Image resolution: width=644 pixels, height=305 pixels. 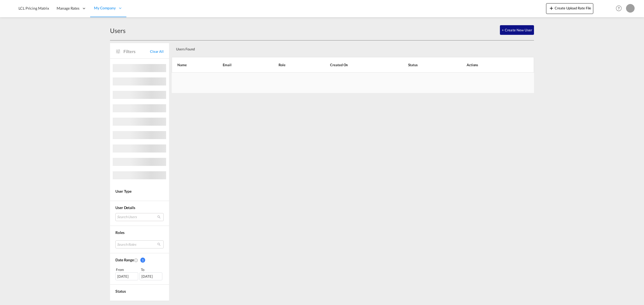 I want to click on span: Clear All, so click(x=157, y=52).